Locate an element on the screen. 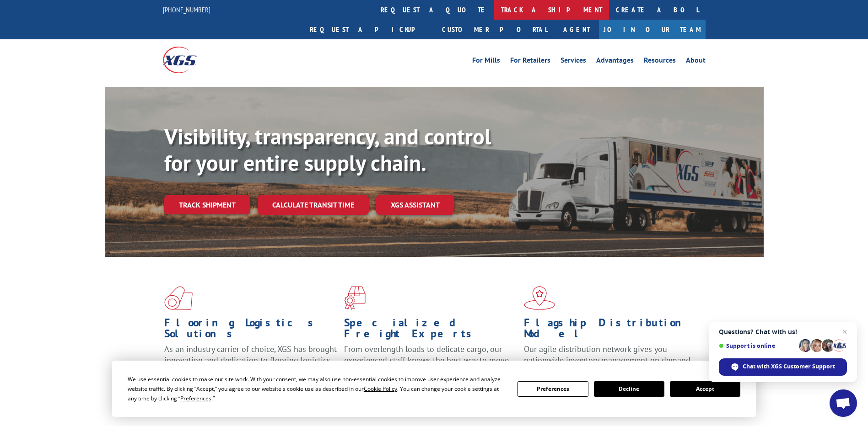 The height and width of the screenshot is (426, 868). a: Request a pickup is located at coordinates (369, 29).